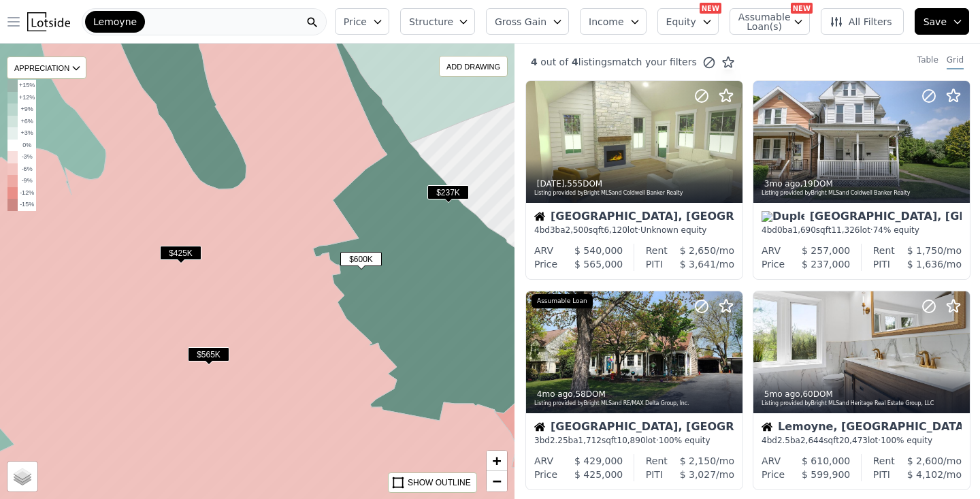  I want to click on span: Equity, so click(681, 22).